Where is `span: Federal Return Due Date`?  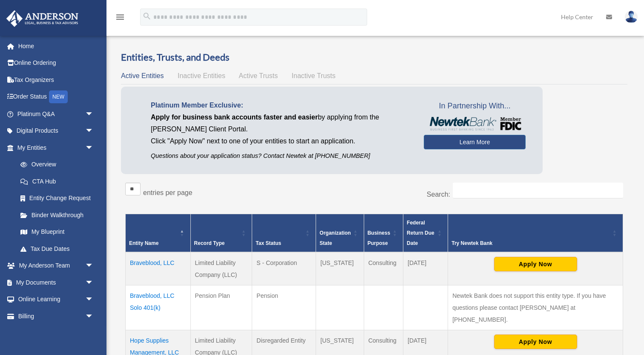 span: Federal Return Due Date is located at coordinates (420, 233).